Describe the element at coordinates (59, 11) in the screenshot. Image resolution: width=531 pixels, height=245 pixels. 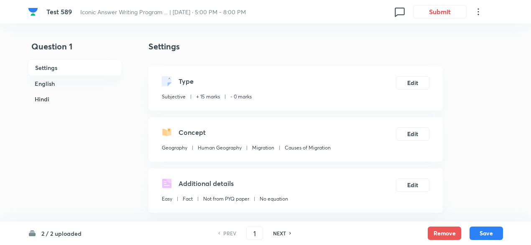
I see `span: Test 589` at that location.